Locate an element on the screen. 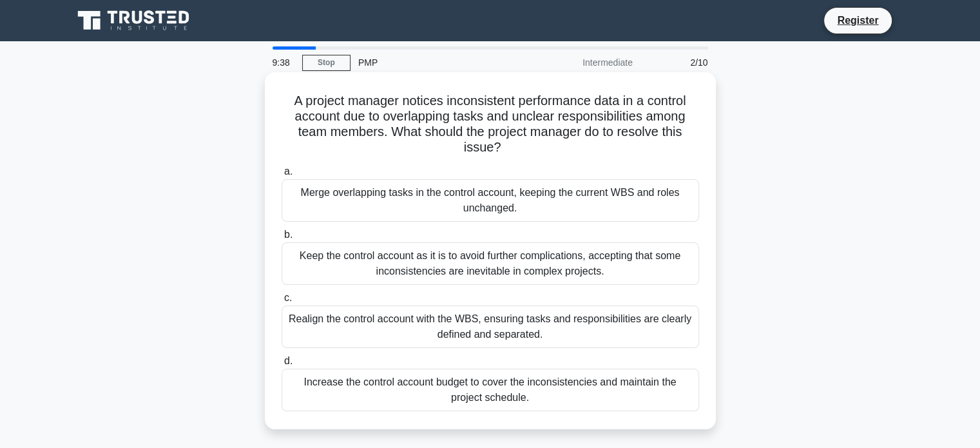 Image resolution: width=980 pixels, height=448 pixels. div: Keep the control account as it is to avoid further complications, accepting that some inconsisten... is located at coordinates (490, 263).